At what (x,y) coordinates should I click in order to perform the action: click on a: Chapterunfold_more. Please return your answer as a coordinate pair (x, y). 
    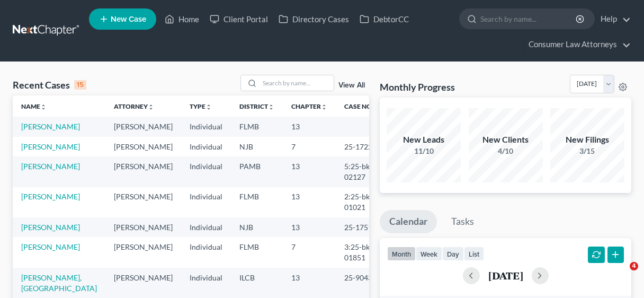
    Looking at the image, I should click on (310, 106).